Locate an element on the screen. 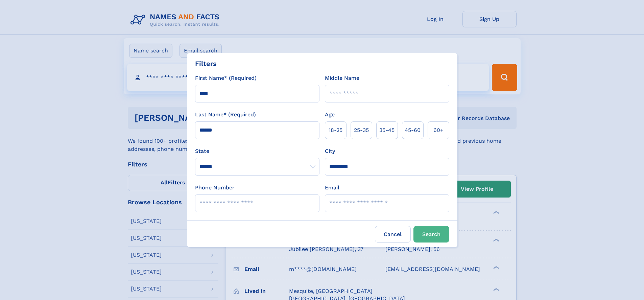 The height and width of the screenshot is (300, 644). span: 35‑45 is located at coordinates (387, 130).